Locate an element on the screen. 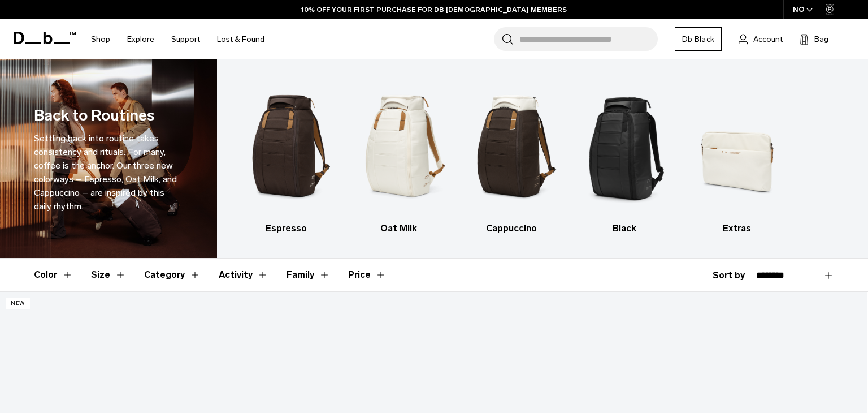  li: 4 / 5 is located at coordinates (624, 155).